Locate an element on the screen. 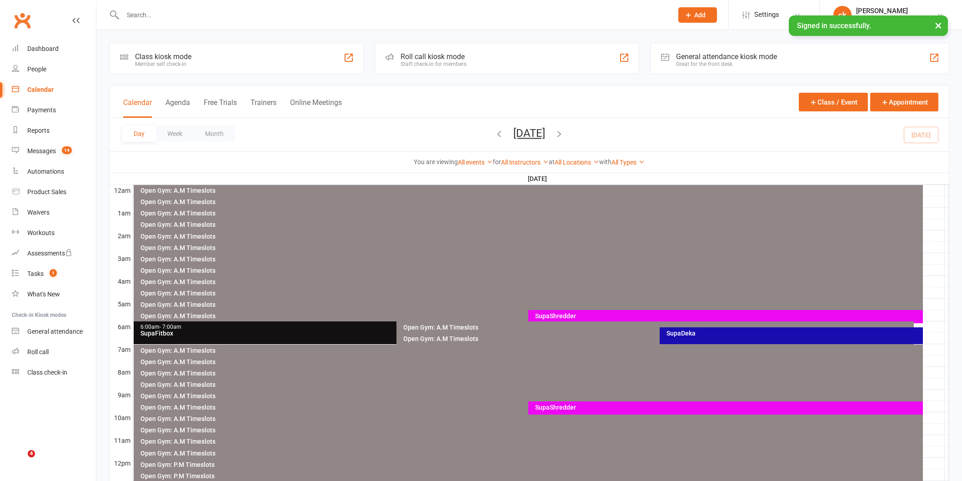 The width and height of the screenshot is (962, 481). div: Payments is located at coordinates (41, 110).